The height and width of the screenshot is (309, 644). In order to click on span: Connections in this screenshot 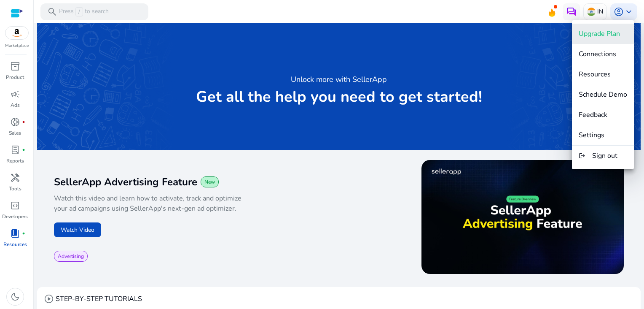, I will do `click(597, 54)`.